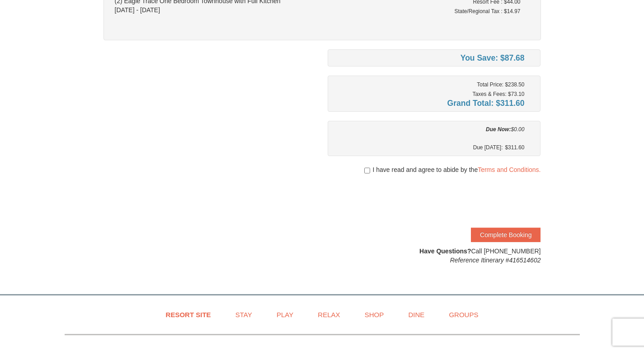  What do you see at coordinates (429, 58) in the screenshot?
I see `h4: You Save: $87.68` at bounding box center [429, 58].